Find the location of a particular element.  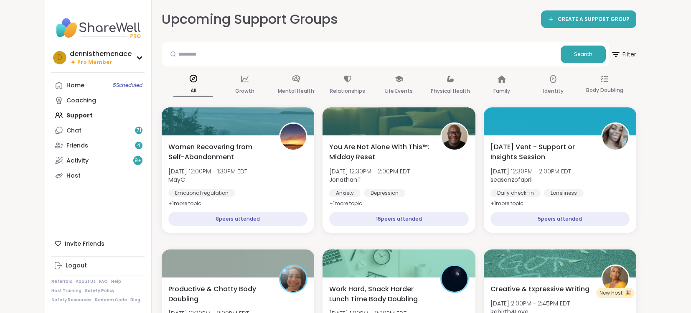

a: Chat71 is located at coordinates (98, 130).